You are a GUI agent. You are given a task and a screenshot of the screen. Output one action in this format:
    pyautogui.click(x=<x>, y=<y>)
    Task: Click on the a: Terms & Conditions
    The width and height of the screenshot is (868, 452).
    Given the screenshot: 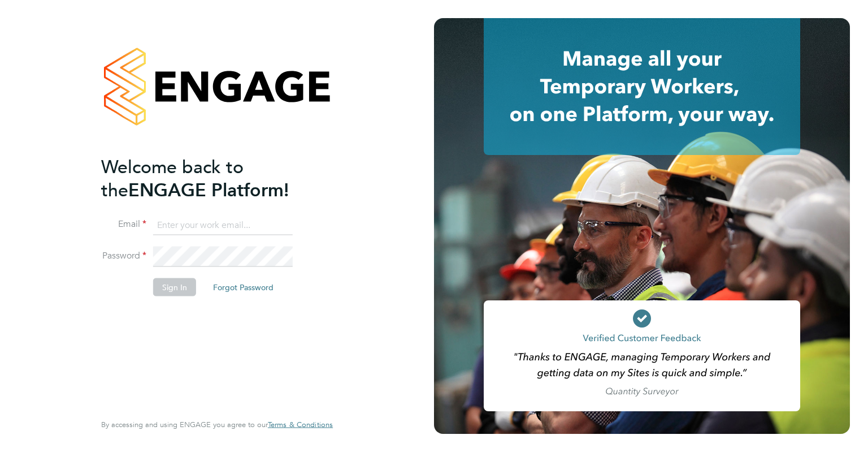 What is the action you would take?
    pyautogui.click(x=300, y=425)
    